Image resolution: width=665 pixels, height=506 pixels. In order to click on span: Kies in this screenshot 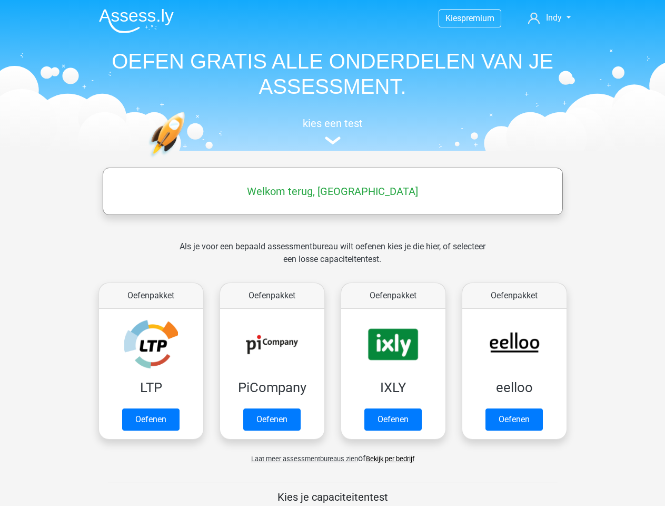, I will do `click(454, 18)`.